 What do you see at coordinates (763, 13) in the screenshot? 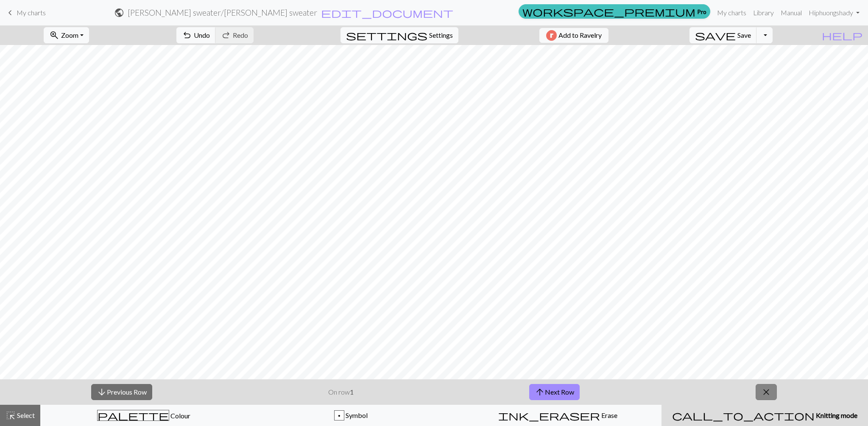
I see `a: Library` at bounding box center [763, 13].